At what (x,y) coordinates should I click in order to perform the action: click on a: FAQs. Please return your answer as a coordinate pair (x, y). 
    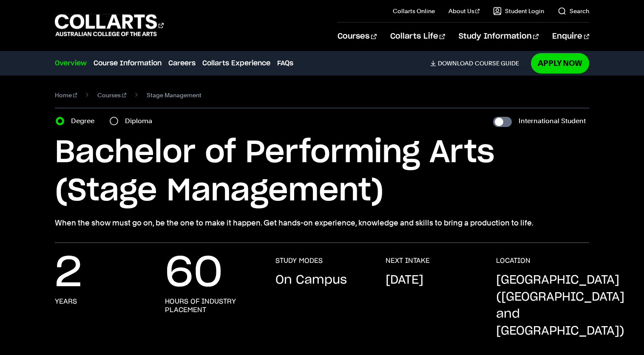
    Looking at the image, I should click on (285, 63).